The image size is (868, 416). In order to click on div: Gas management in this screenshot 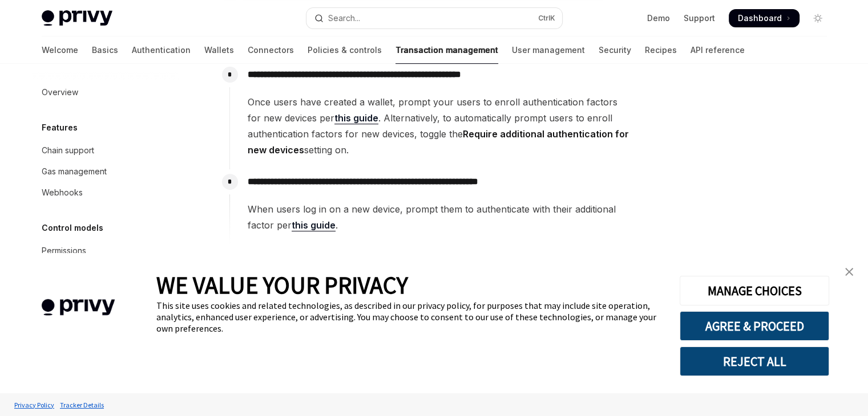, I will do `click(74, 172)`.